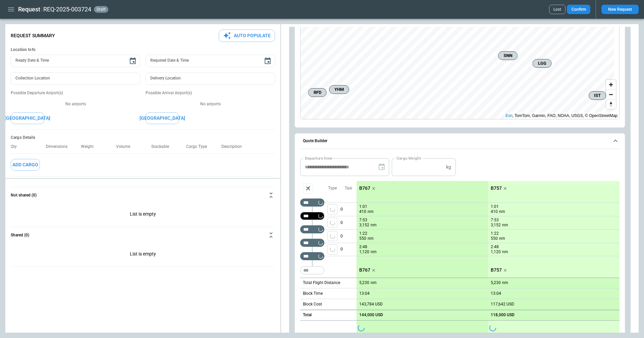  What do you see at coordinates (17, 146) in the screenshot?
I see `p: Qty` at bounding box center [17, 146].